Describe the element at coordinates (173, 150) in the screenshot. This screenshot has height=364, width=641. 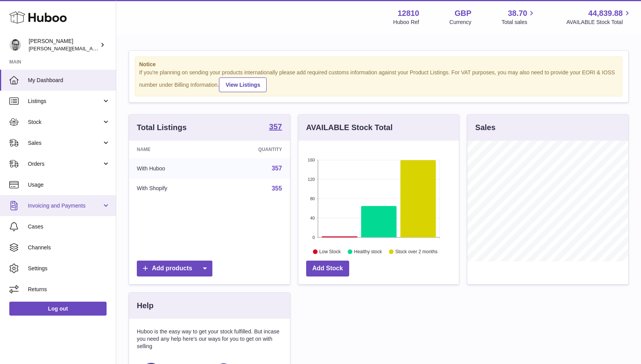
I see `th: Name` at that location.